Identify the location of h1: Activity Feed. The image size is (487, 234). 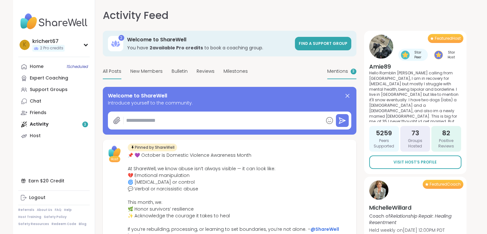
(136, 15).